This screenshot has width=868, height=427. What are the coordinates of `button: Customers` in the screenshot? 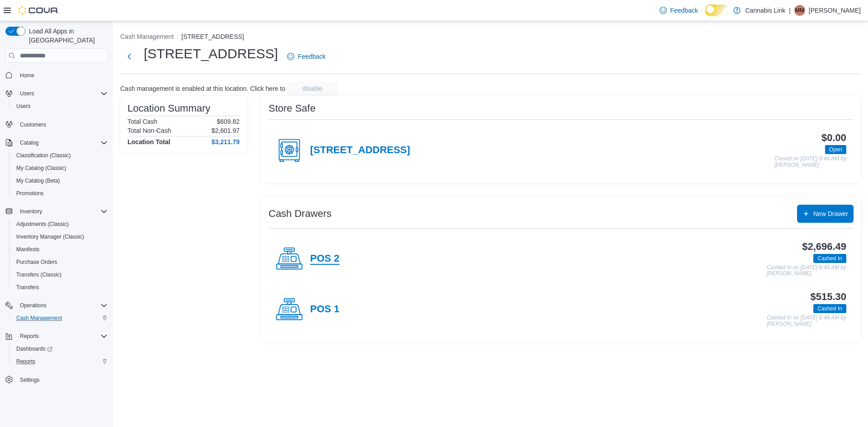 It's located at (57, 124).